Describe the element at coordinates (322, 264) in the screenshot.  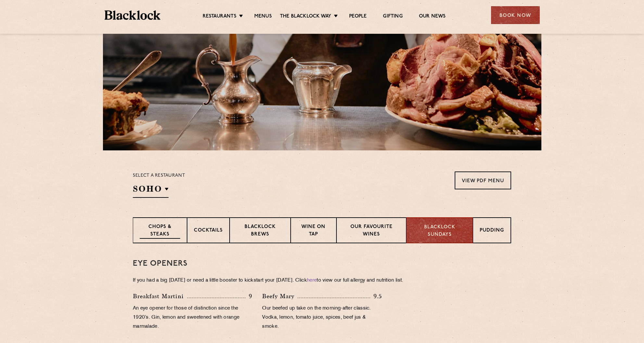
I see `h3: Eye openers` at that location.